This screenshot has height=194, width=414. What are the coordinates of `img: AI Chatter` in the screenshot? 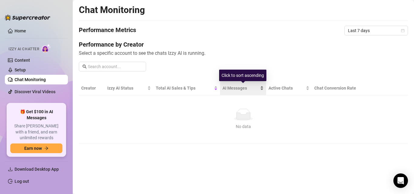 It's located at (46, 48).